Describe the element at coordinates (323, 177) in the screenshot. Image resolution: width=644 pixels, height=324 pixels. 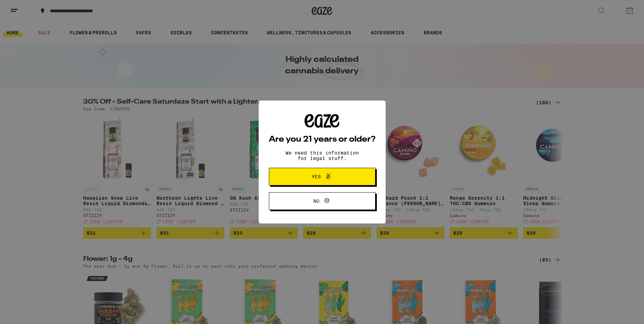
I see `button: Yes` at that location.